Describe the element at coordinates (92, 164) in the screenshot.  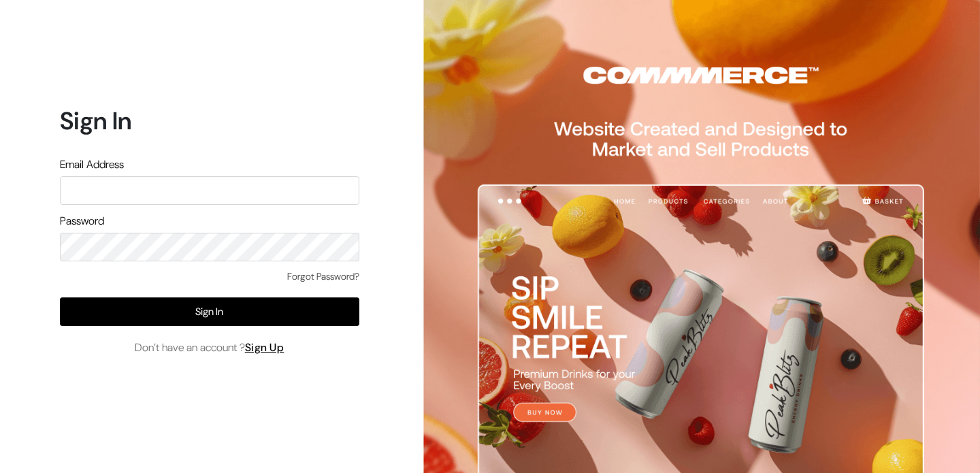
I see `label: Email Address` at that location.